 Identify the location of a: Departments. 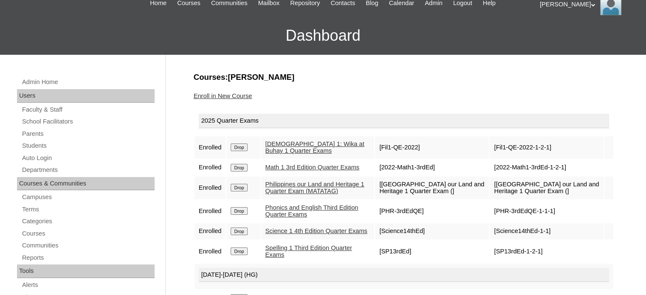
(88, 170).